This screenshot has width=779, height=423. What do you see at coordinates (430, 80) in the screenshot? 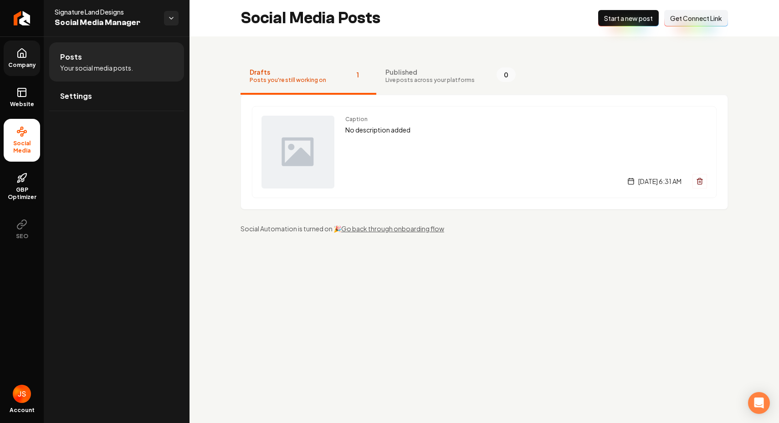
I see `span: Live posts across your platforms` at bounding box center [430, 80].